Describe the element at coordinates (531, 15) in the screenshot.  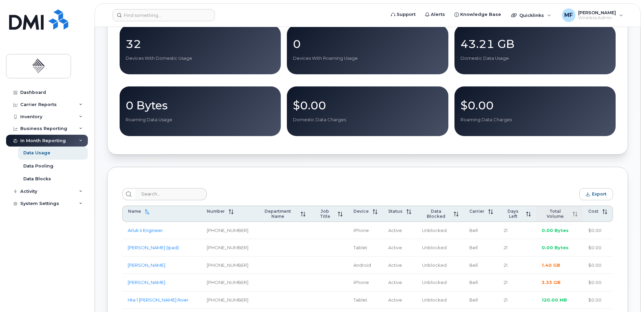
I see `div: Quicklinks` at that location.